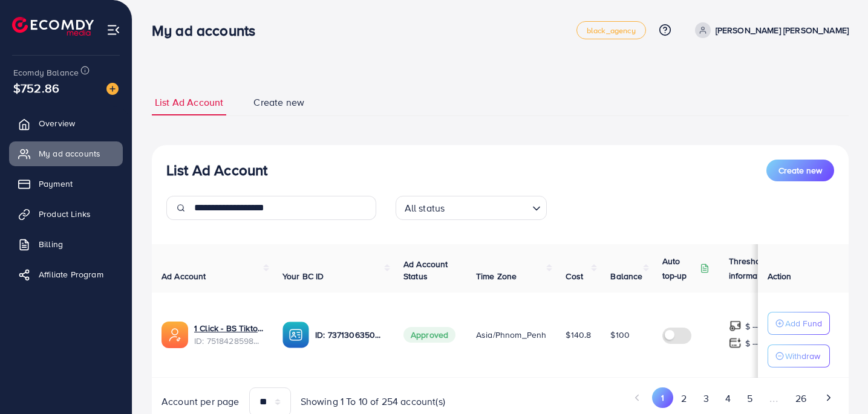  What do you see at coordinates (53, 26) in the screenshot?
I see `a: logo` at bounding box center [53, 26].